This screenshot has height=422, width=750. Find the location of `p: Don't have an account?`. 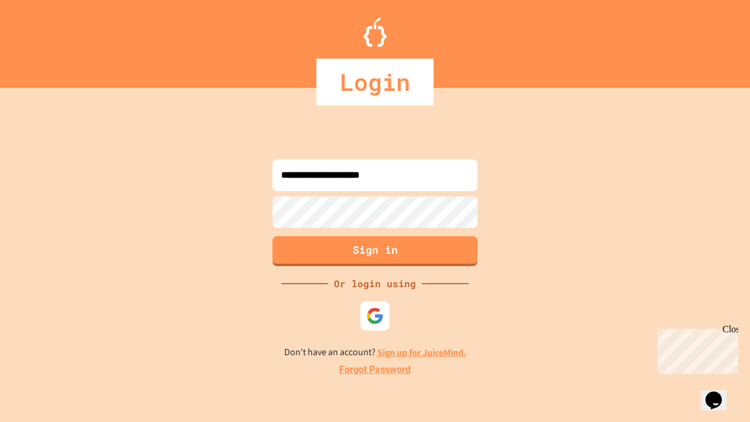

p: Don't have an account? is located at coordinates (375, 352).